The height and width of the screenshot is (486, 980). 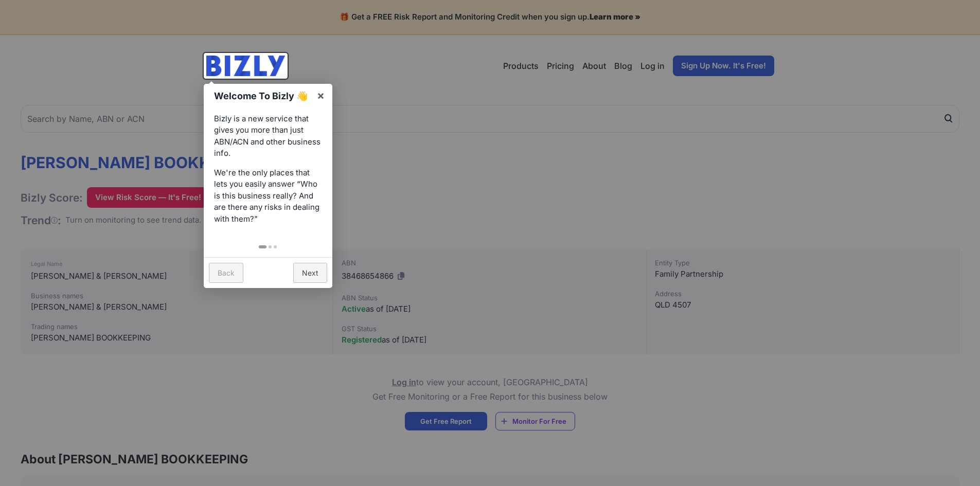 I want to click on a: Back, so click(x=226, y=273).